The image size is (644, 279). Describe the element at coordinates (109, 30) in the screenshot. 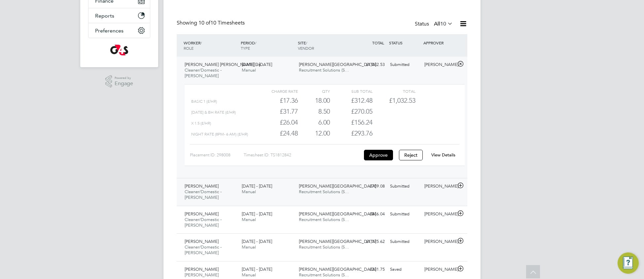

I see `span: Preferences` at that location.